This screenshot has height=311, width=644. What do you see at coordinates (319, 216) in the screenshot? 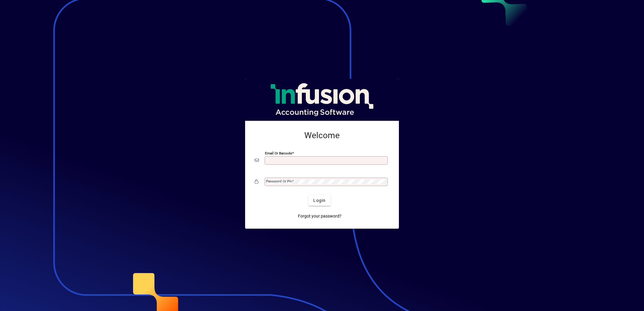
I see `span: Forgot your password?` at bounding box center [319, 216].